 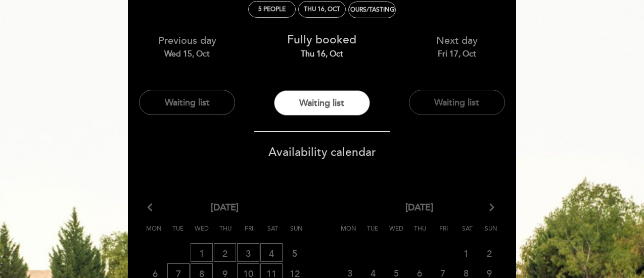 I want to click on div: Tours/Tastings, so click(x=372, y=10).